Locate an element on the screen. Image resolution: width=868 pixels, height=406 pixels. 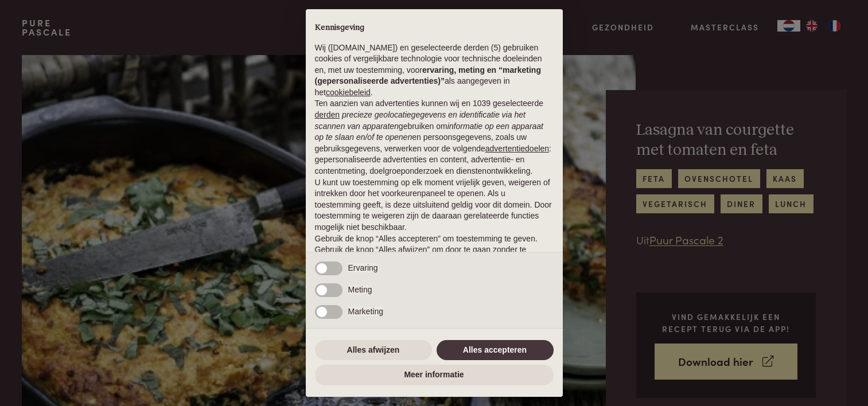
button: derden is located at coordinates (328, 115).